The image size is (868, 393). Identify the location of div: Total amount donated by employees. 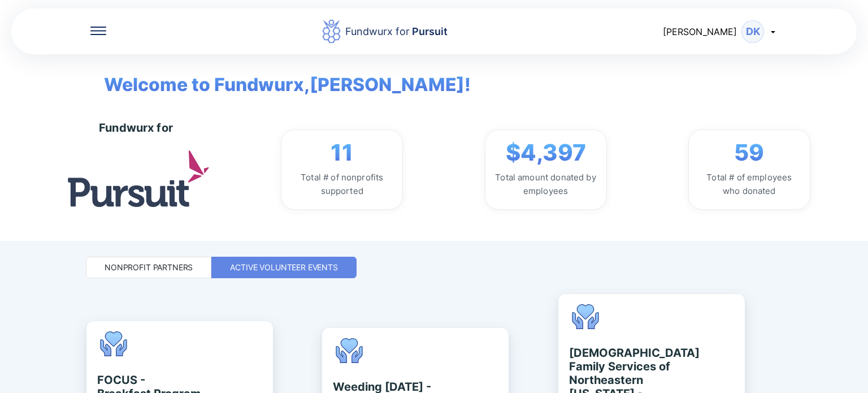
(546, 185).